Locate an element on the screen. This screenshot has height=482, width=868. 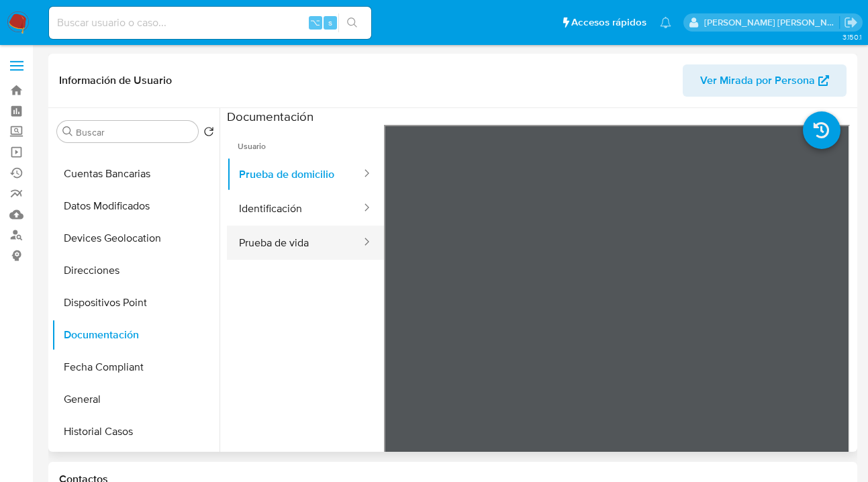
button: Historial Casos is located at coordinates (136, 432).